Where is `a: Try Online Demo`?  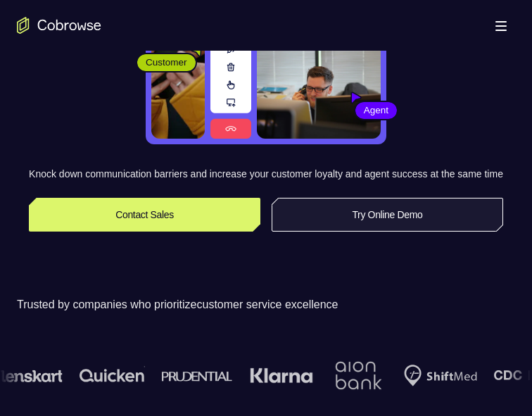
a: Try Online Demo is located at coordinates (388, 215).